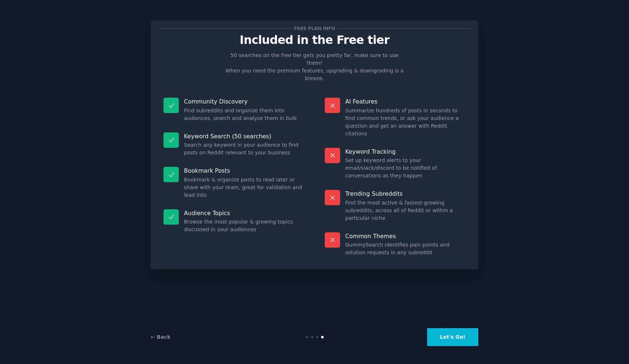 The width and height of the screenshot is (629, 364). Describe the element at coordinates (405, 194) in the screenshot. I see `p: Trending Subreddits` at that location.